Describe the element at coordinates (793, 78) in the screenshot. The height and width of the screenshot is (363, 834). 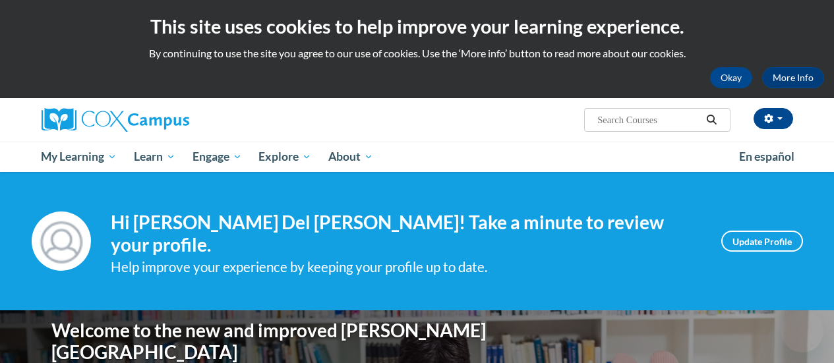
I see `a: More Info` at that location.